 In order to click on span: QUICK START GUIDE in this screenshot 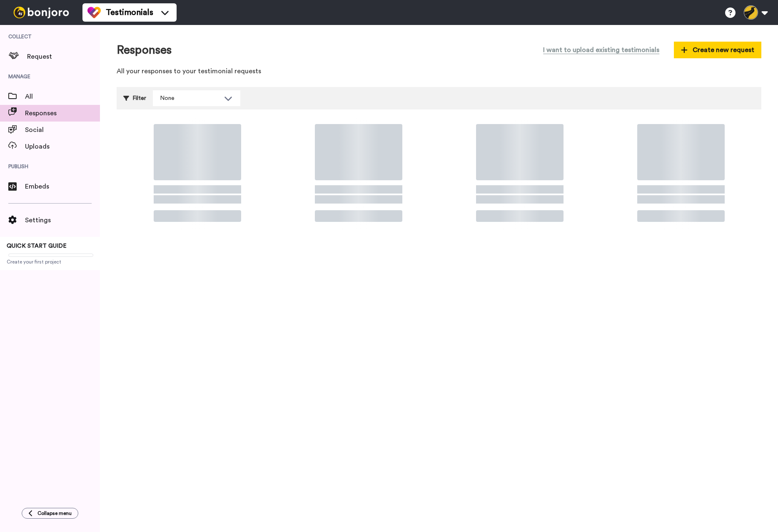, I will do `click(37, 246)`.